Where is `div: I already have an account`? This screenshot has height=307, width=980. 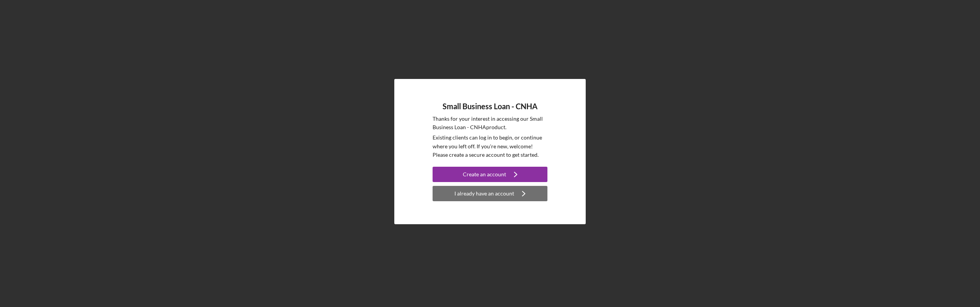
div: I already have an account is located at coordinates (484, 194).